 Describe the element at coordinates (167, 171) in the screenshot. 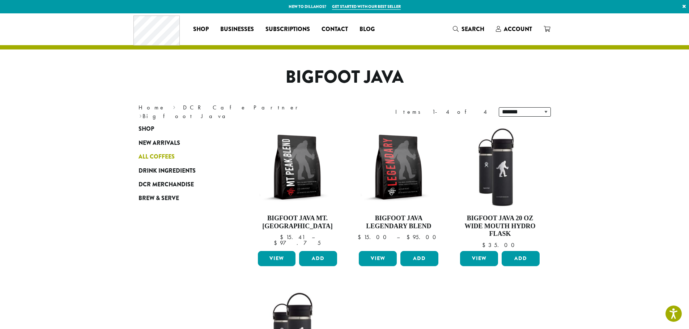

I see `span: Drink Ingredients` at that location.